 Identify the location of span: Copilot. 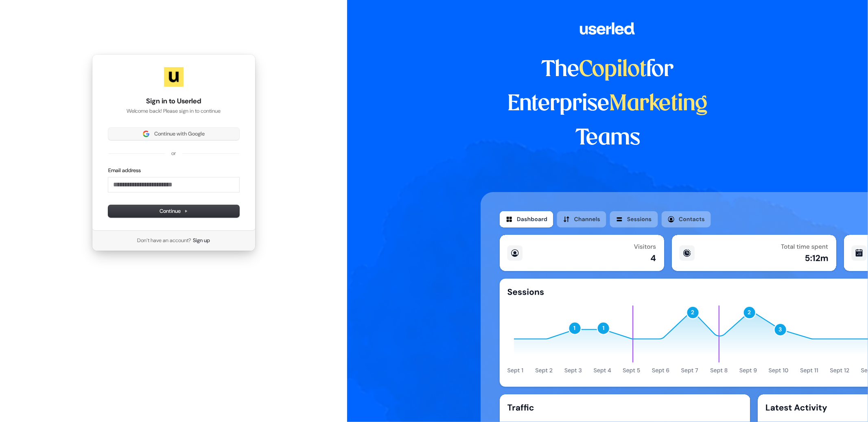
(613, 70).